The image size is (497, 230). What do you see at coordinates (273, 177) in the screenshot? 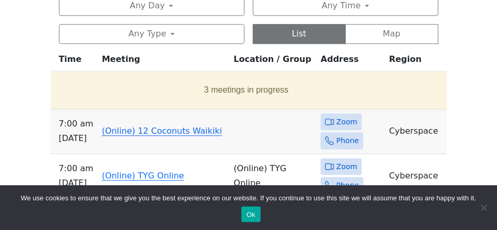
I see `td: (Online) TYG Online` at bounding box center [273, 177].